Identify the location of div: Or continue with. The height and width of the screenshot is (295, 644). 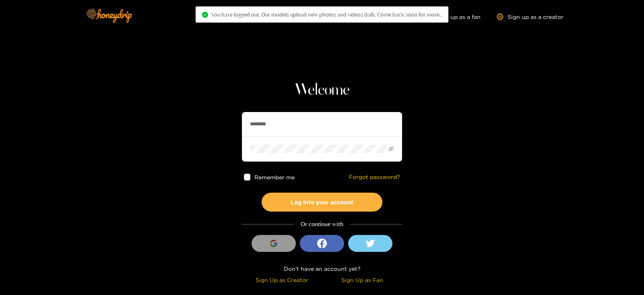
(322, 224).